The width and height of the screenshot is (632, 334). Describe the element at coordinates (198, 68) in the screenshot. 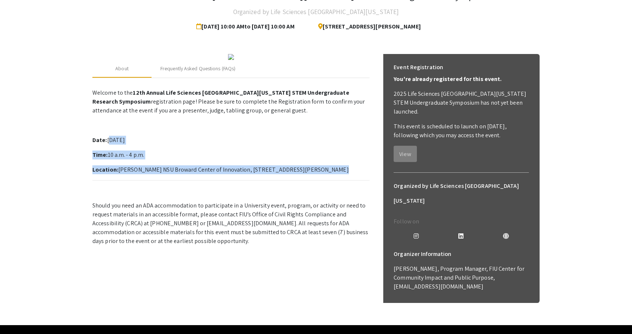

I see `div: Frequently Asked Questions (FAQs)` at that location.